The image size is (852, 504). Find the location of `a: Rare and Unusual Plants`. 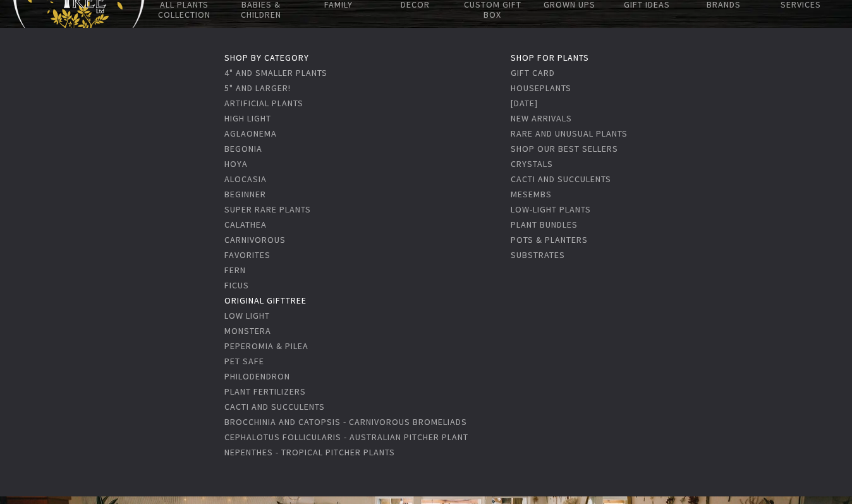

a: Rare and Unusual Plants is located at coordinates (569, 133).